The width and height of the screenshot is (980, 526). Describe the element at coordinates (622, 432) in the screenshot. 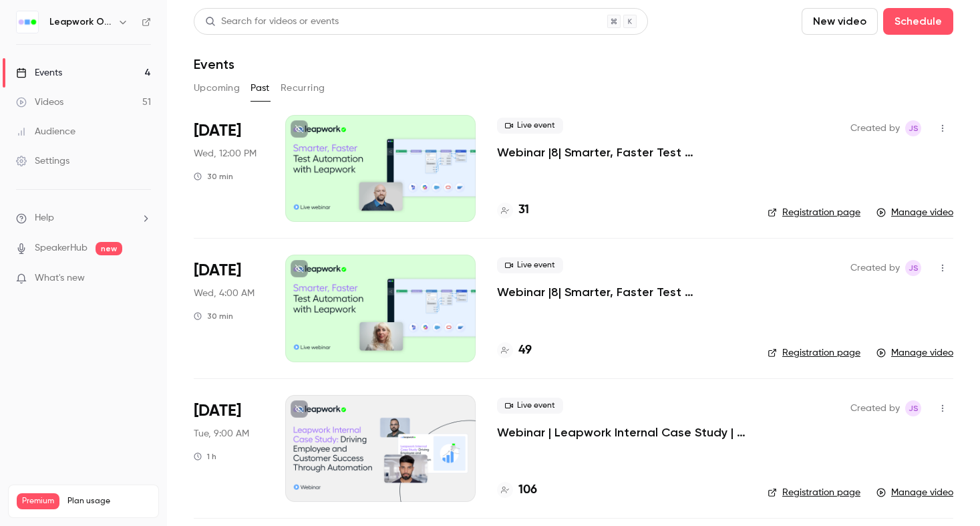

I see `a: Webinar | Leapwork Internal Case Study | Q3 2025` at that location.